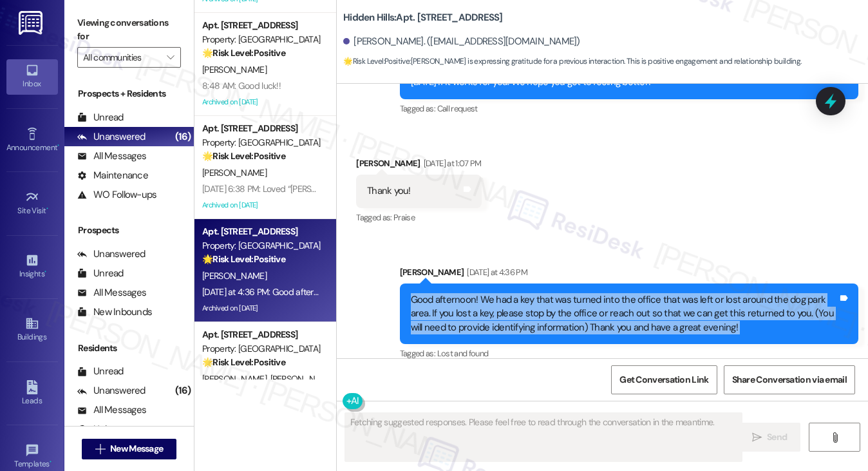 The image size is (868, 471). What do you see at coordinates (544, 436) in the screenshot?
I see `textarea: Fetching suggested responses. Please feel free to read through the conversation in the meantime.` at bounding box center [544, 436].